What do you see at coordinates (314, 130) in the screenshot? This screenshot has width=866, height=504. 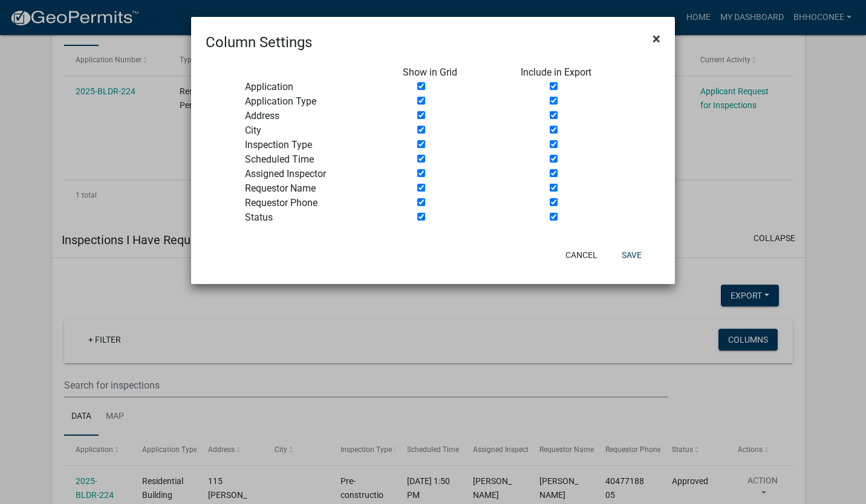 I see `div: City` at bounding box center [314, 130].